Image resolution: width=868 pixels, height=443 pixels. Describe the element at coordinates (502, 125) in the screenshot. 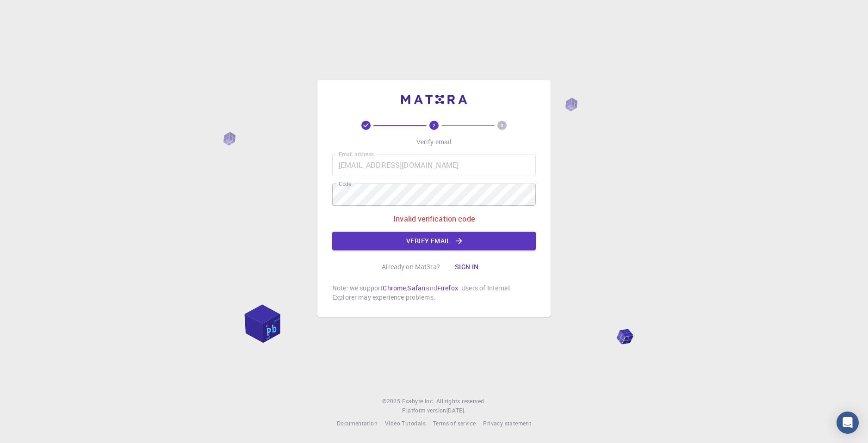

I see `text: 3` at that location.